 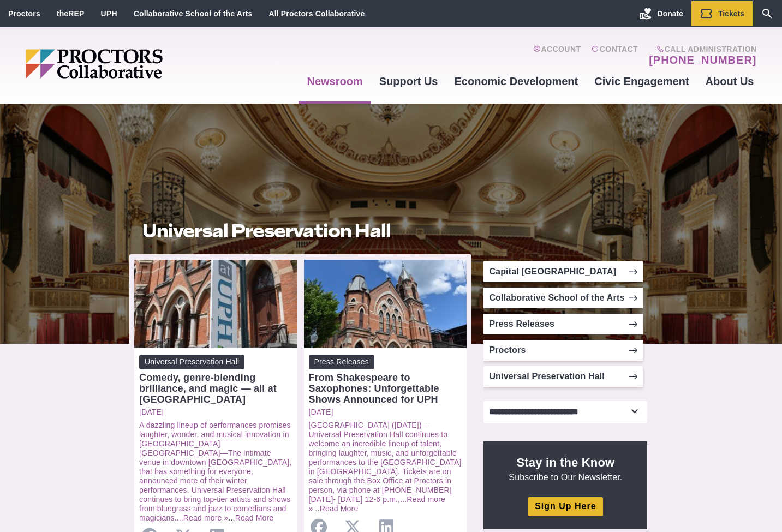 What do you see at coordinates (565, 412) in the screenshot?
I see `select: Select category` at bounding box center [565, 412].